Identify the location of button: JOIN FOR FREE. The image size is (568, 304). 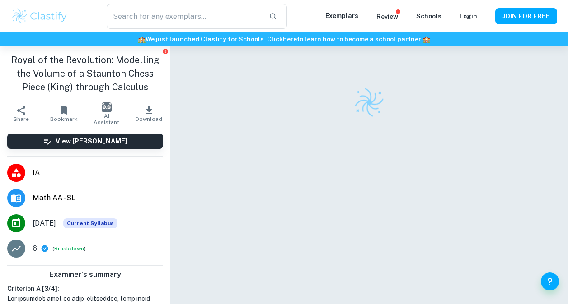
(526, 16).